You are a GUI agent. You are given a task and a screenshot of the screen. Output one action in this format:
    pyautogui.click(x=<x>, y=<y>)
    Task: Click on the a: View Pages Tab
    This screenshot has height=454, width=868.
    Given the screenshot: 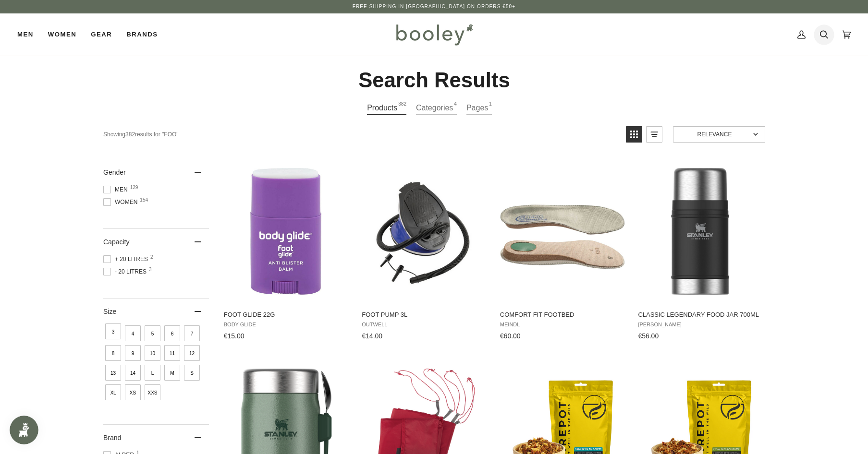 What is the action you would take?
    pyautogui.click(x=478, y=108)
    